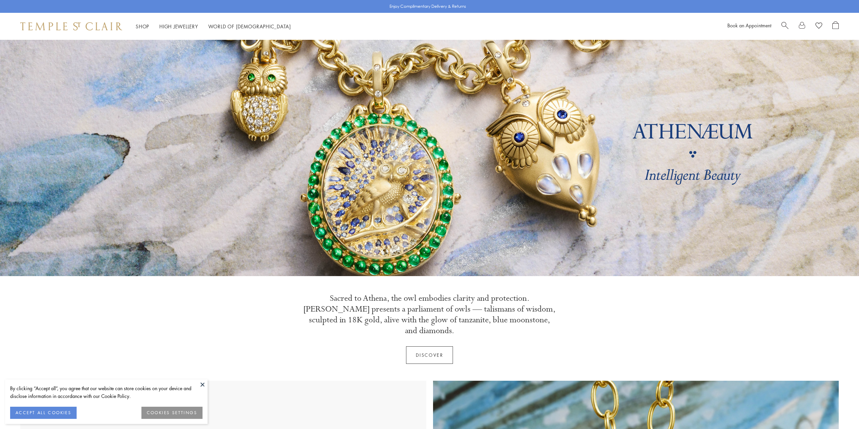 The height and width of the screenshot is (429, 859). I want to click on a: Open Shopping Bag, so click(835, 26).